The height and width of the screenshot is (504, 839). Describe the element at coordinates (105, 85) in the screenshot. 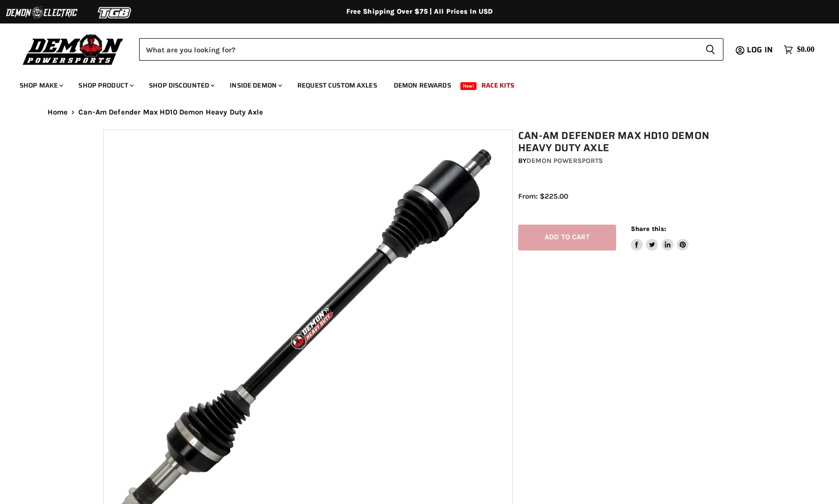

I see `a: Shop Product` at that location.